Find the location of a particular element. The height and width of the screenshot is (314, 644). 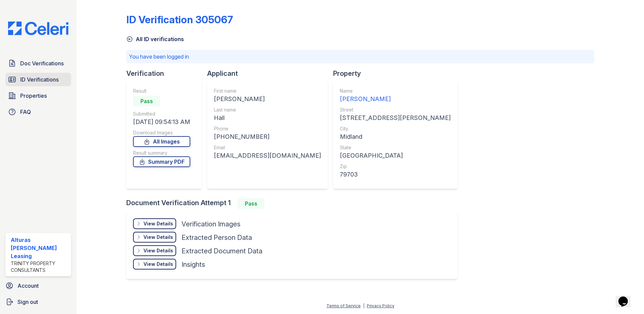

div: Zip is located at coordinates (395, 166).